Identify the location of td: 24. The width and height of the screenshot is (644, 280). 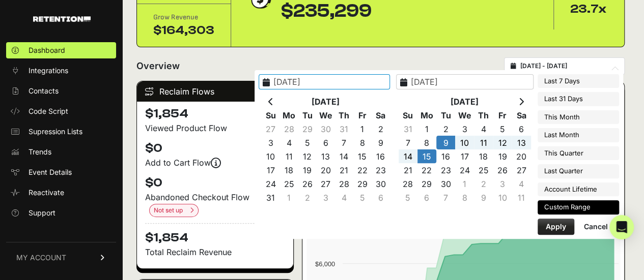
(271, 183).